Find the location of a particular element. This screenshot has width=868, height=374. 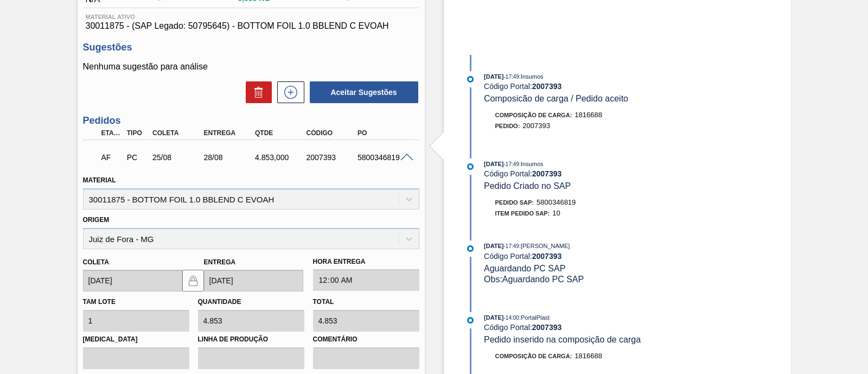

div: PO is located at coordinates (383, 133).